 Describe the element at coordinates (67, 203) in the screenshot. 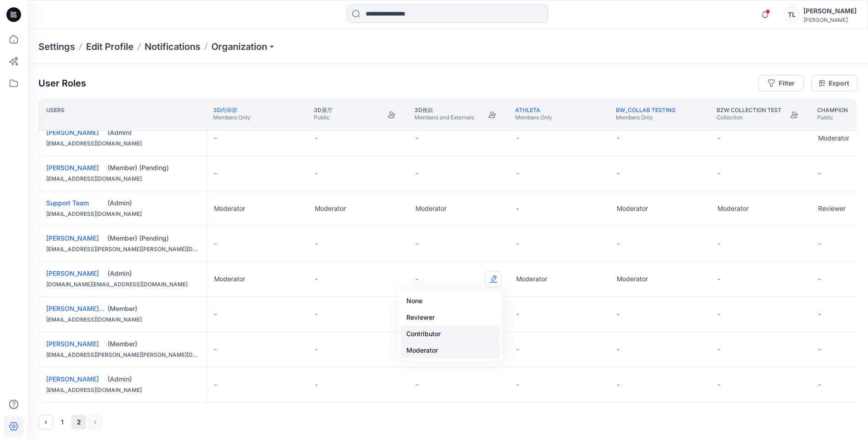

I see `a: Support Team` at that location.